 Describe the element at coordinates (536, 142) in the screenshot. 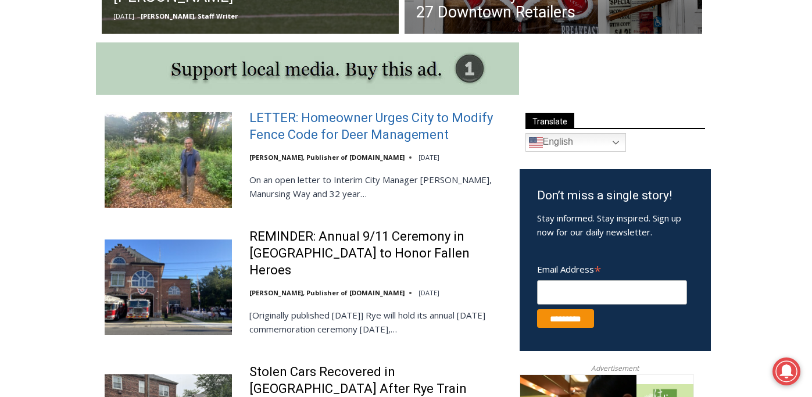

I see `img: en` at that location.